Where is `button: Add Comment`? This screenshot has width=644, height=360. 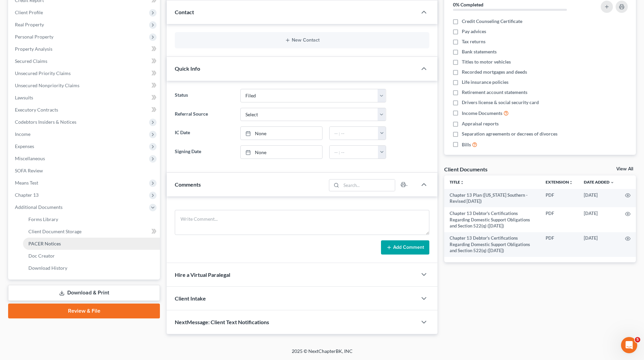
button: Add Comment is located at coordinates (405, 248).